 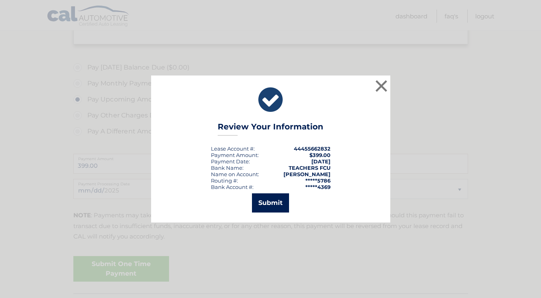 I want to click on strong: TEACHERS FCU, so click(x=310, y=168).